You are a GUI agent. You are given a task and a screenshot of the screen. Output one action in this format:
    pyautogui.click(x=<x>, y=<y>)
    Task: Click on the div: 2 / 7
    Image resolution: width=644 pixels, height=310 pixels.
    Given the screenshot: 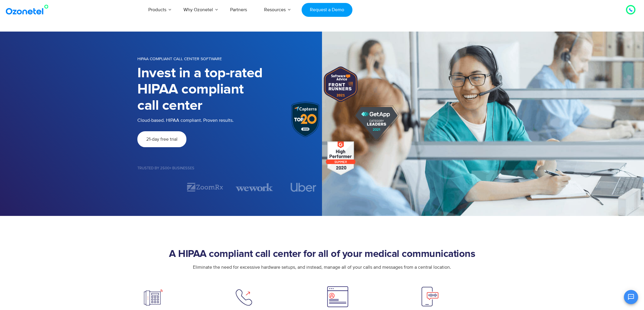 What is the action you would take?
    pyautogui.click(x=205, y=187)
    